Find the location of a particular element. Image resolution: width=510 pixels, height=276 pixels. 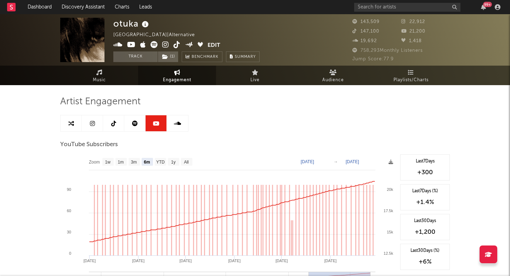

span: ( 1 ) is located at coordinates (168, 57).